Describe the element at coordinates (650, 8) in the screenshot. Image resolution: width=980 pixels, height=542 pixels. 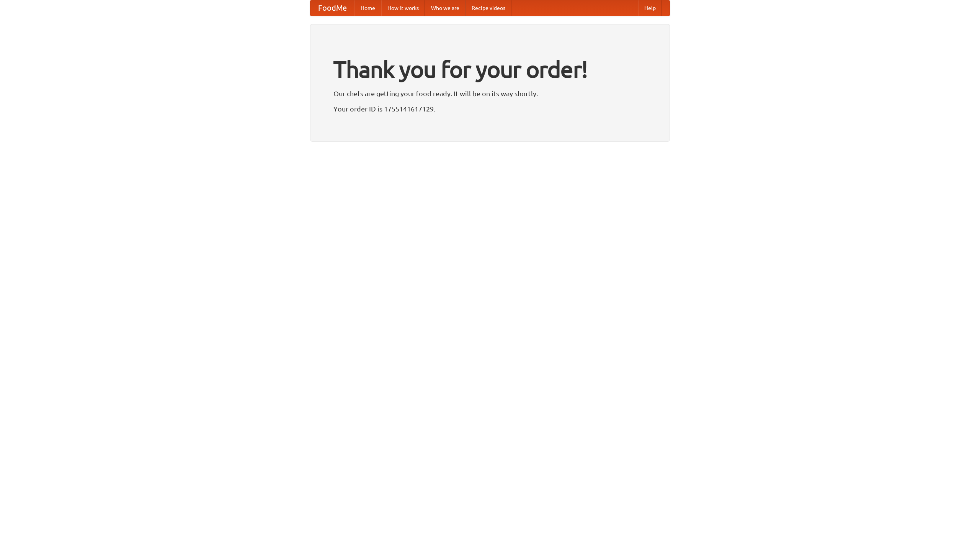
I see `a: Help` at that location.